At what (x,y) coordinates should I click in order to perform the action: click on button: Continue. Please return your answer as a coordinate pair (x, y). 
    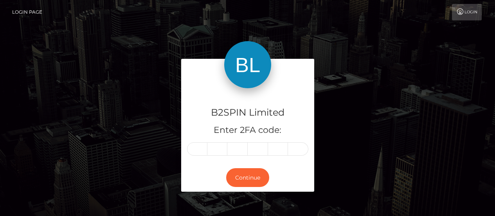
    Looking at the image, I should click on (248, 177).